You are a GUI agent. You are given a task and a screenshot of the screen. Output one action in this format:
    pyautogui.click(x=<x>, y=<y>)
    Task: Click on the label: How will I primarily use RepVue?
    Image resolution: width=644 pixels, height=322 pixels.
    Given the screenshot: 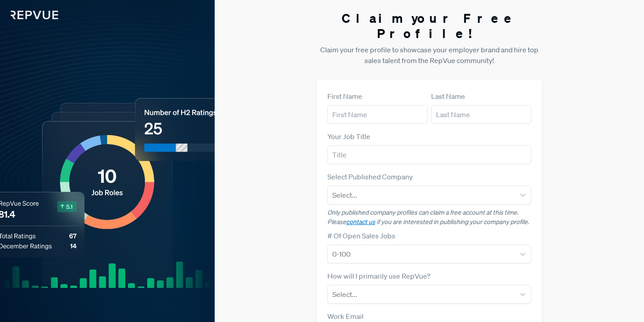 What is the action you would take?
    pyautogui.click(x=379, y=276)
    